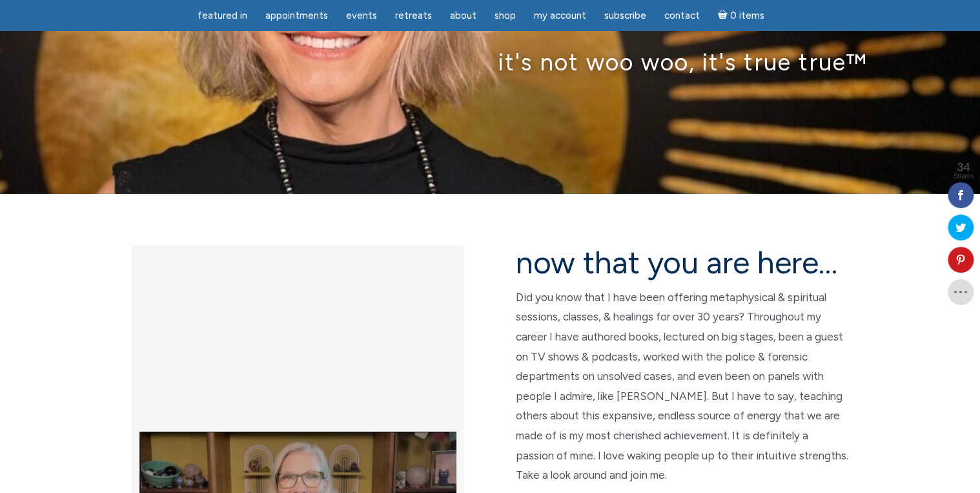 The height and width of the screenshot is (493, 980). What do you see at coordinates (222, 16) in the screenshot?
I see `a: featured in` at bounding box center [222, 16].